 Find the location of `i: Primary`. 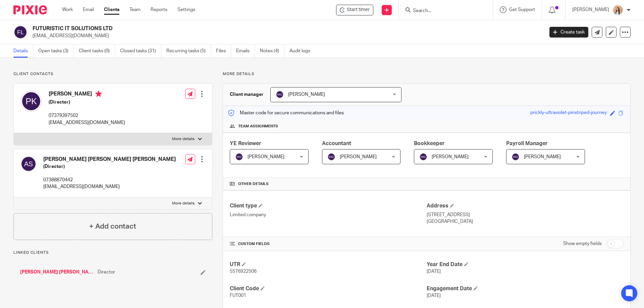

i: Primary is located at coordinates (99, 94).